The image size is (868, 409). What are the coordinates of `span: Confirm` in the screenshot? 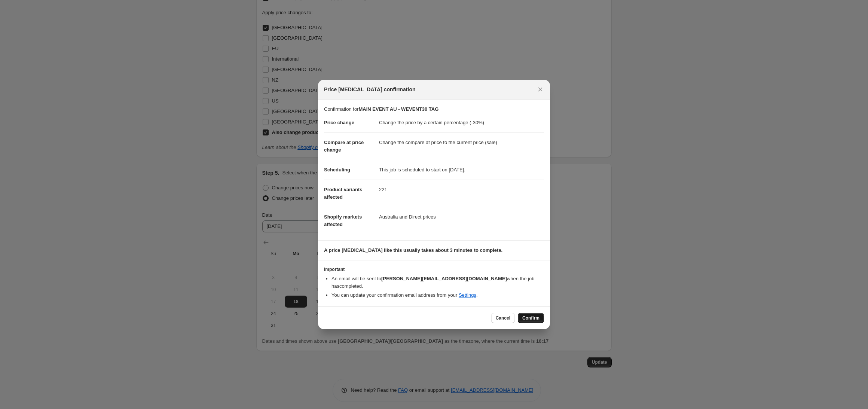 It's located at (531, 318).